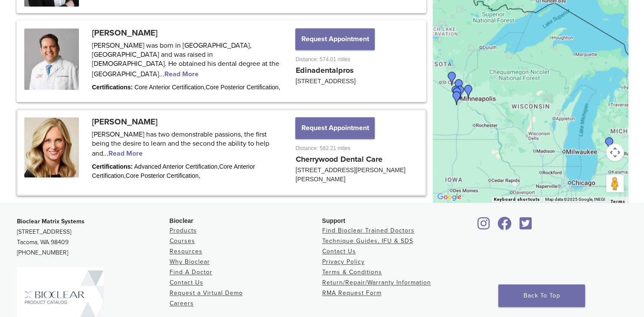 This screenshot has height=317, width=644. What do you see at coordinates (609, 144) in the screenshot?
I see `div: Dr. Urszula Firlik` at bounding box center [609, 144].